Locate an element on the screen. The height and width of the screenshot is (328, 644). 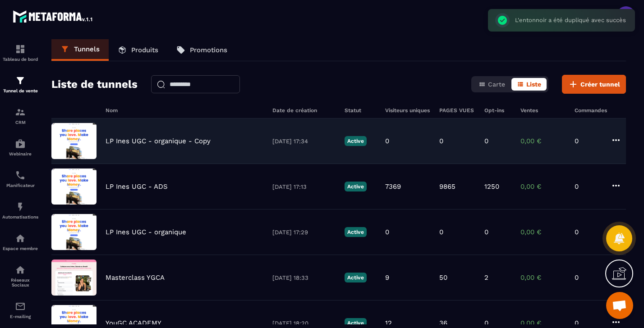
p: CRM is located at coordinates (20, 122).